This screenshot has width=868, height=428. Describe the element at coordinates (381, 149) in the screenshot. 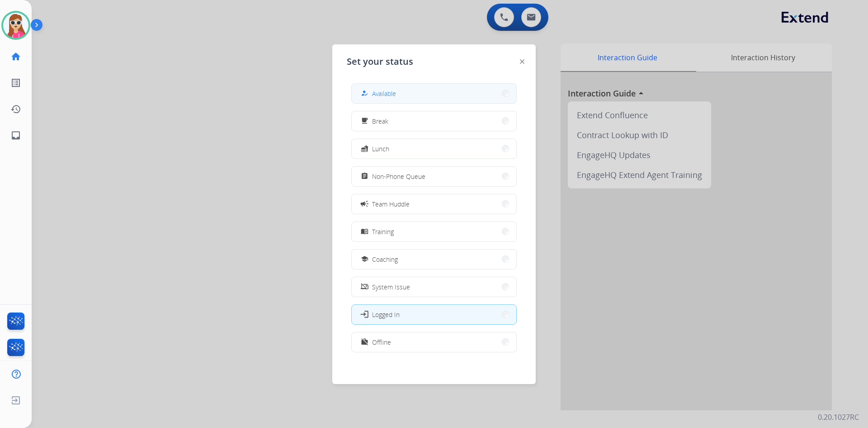

I see `span: Lunch` at that location.